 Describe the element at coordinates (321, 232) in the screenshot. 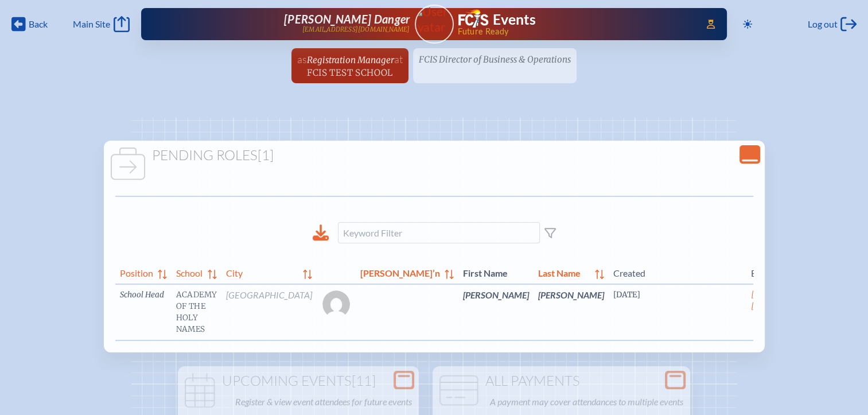

I see `div: Download to CSV` at that location.